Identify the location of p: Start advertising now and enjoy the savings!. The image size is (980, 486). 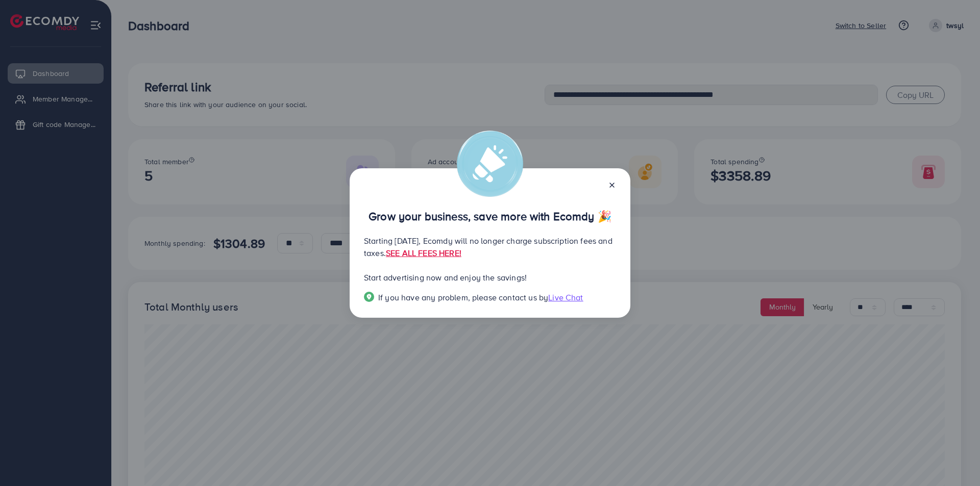
(490, 277).